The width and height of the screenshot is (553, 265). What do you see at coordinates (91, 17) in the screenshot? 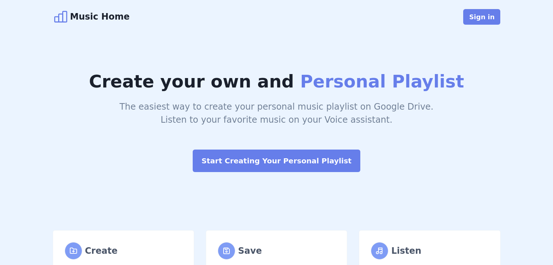
I see `a: Music Home` at bounding box center [91, 17].